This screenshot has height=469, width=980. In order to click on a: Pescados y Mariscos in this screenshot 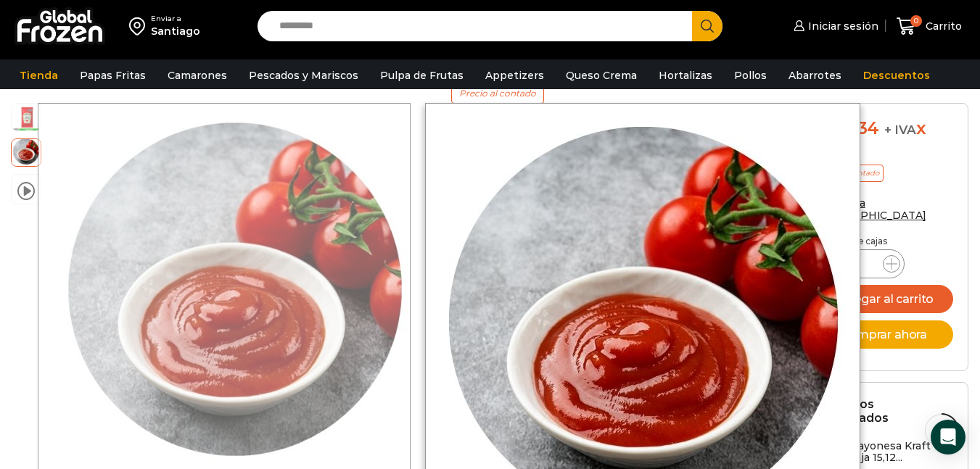, I will do `click(303, 75)`.